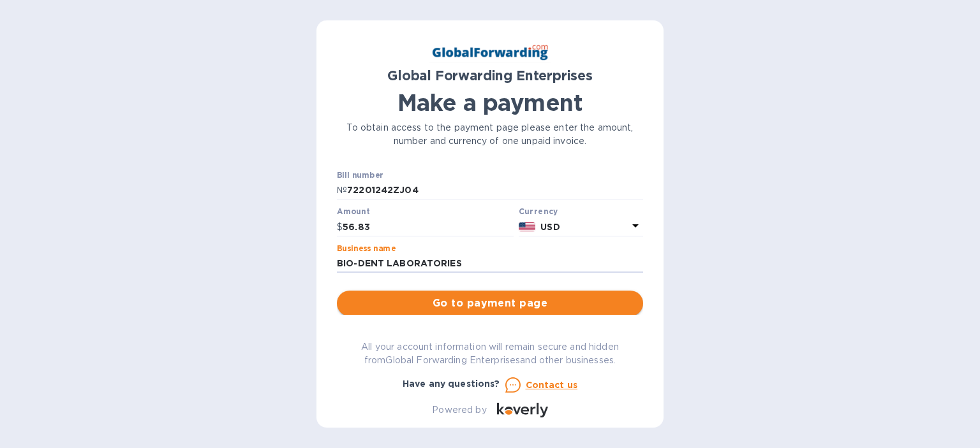 The image size is (980, 448). Describe the element at coordinates (490, 75) in the screenshot. I see `b: Global Forwarding Enterprises` at that location.